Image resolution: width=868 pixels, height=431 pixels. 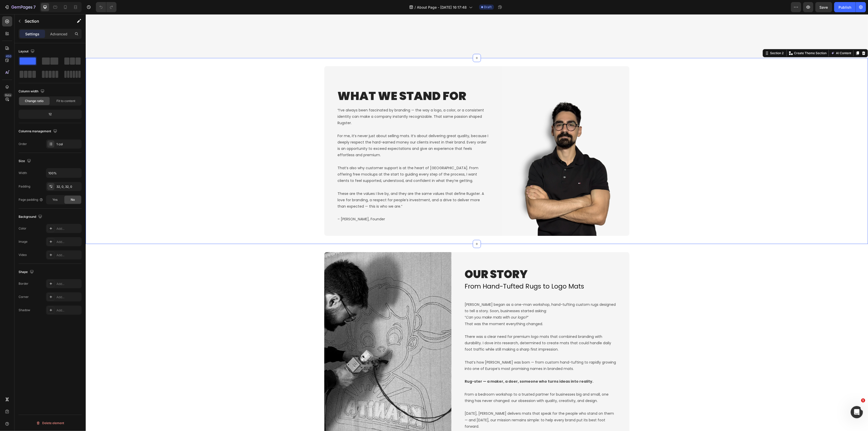 I want to click on i: Can you make mats with our logo?, so click(x=411, y=303).